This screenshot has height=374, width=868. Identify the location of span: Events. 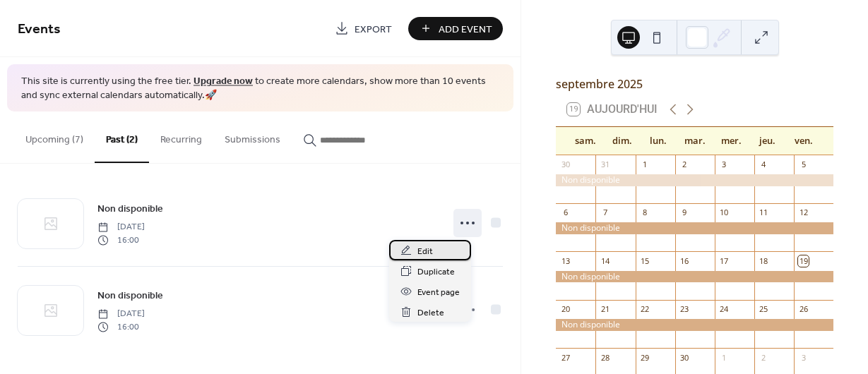
(39, 29).